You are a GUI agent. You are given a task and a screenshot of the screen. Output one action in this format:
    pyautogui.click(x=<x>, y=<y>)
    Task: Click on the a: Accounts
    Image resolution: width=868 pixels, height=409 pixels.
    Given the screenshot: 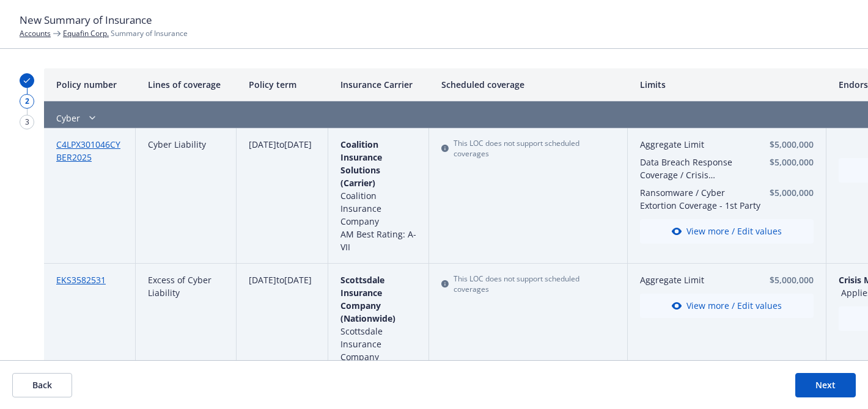 What is the action you would take?
    pyautogui.click(x=35, y=33)
    